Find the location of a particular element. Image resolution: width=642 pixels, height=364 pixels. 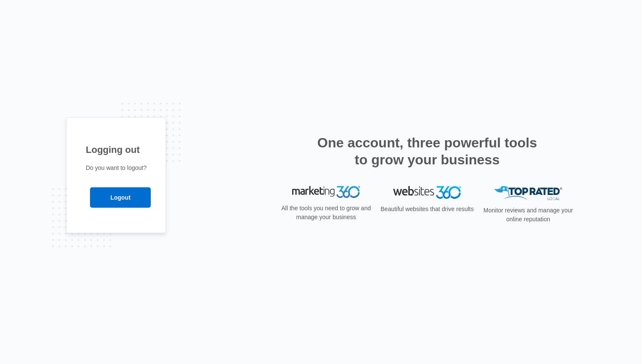

p: Monitor reviews and manage your online reputation is located at coordinates (528, 215).